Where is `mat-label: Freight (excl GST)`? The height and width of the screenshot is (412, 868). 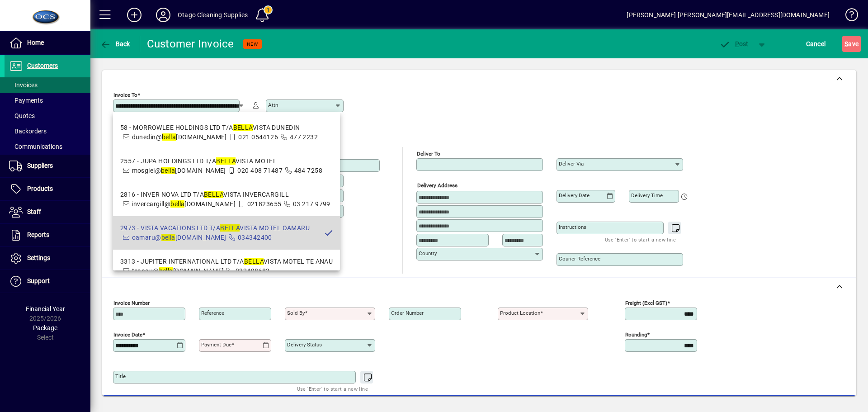
mat-label: Freight (excl GST) is located at coordinates (646, 303).